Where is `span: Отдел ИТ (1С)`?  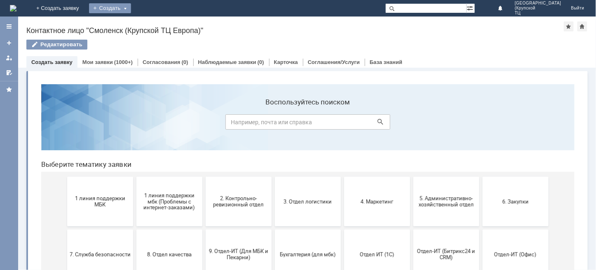 span: Отдел ИТ (1С) is located at coordinates (343, 176).